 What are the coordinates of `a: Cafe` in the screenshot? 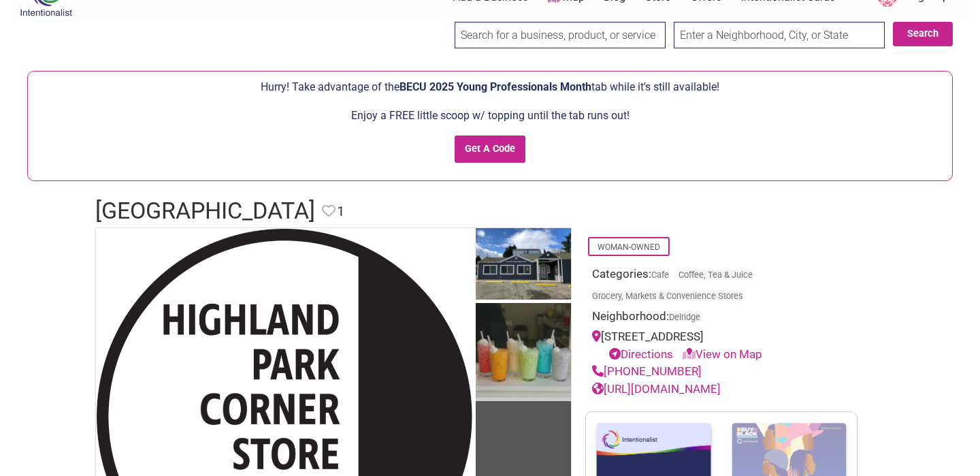 It's located at (660, 275).